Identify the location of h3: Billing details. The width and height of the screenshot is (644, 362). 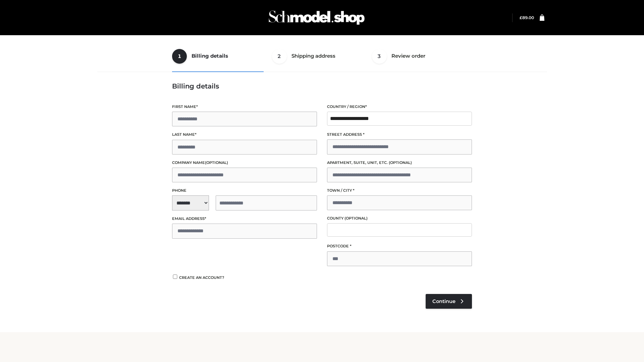
(322, 86).